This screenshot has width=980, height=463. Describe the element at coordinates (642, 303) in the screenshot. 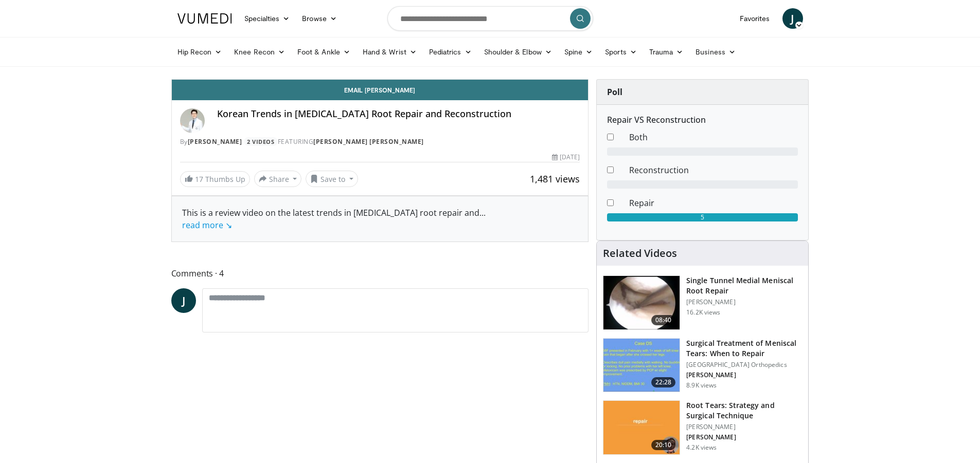

I see `img: ef04edc1-9bea-419b-8656-3c943423183a.150x105_q85_crop-smart_upscale.jpg` at that location.